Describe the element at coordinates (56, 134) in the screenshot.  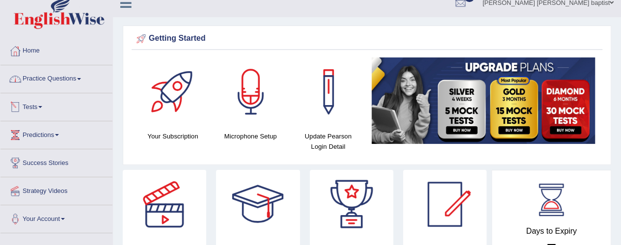
I see `a: Predictions` at that location.